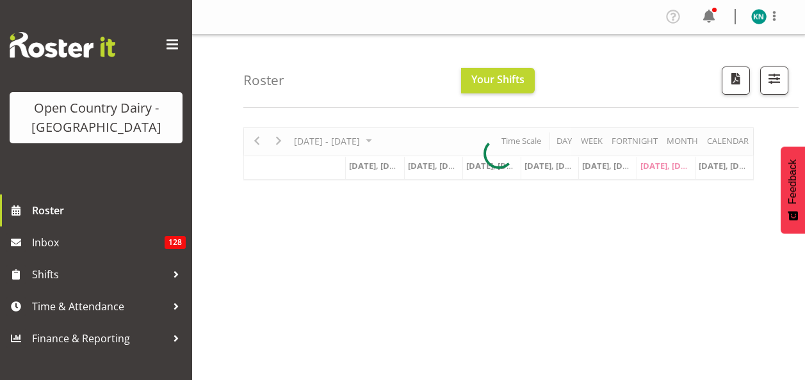 The width and height of the screenshot is (805, 380). Describe the element at coordinates (735, 81) in the screenshot. I see `button: Download a PDF of the roster according to the set date range.` at that location.